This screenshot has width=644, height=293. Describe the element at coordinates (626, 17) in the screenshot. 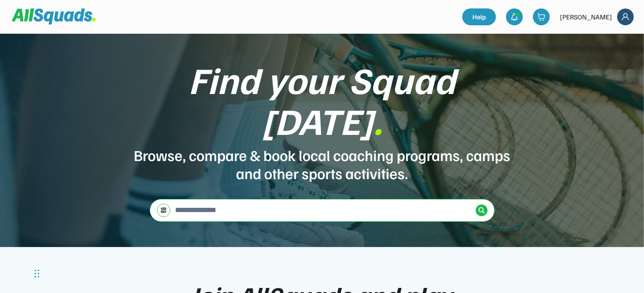

I see `img: Frame%2018.svg` at that location.